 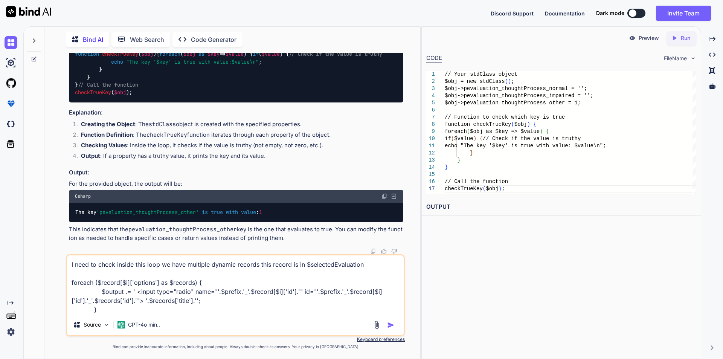 What do you see at coordinates (394, 196) in the screenshot?
I see `img: Open in Browser` at bounding box center [394, 196].